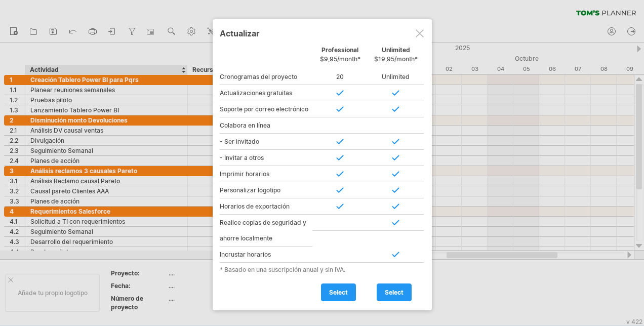  Describe the element at coordinates (396, 54) in the screenshot. I see `font: Unlimited` at that location.